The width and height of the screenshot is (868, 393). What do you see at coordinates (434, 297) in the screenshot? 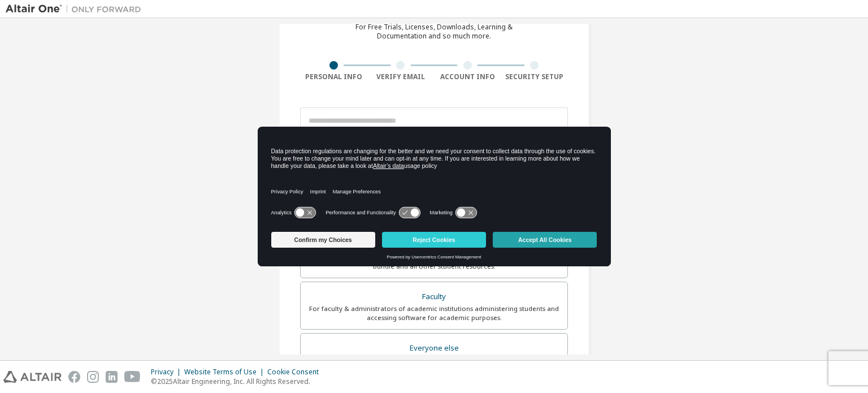
I see `div: Faculty` at bounding box center [434, 297].